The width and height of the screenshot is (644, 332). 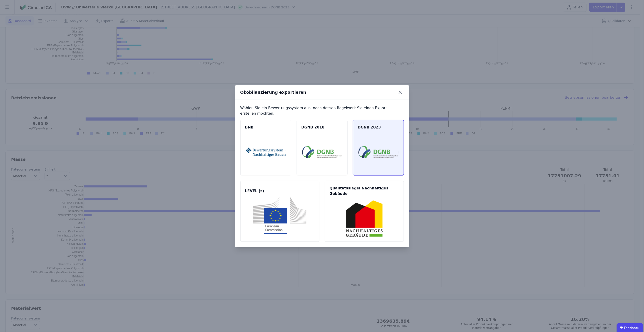 I want to click on img: dgnb18, so click(x=322, y=152).